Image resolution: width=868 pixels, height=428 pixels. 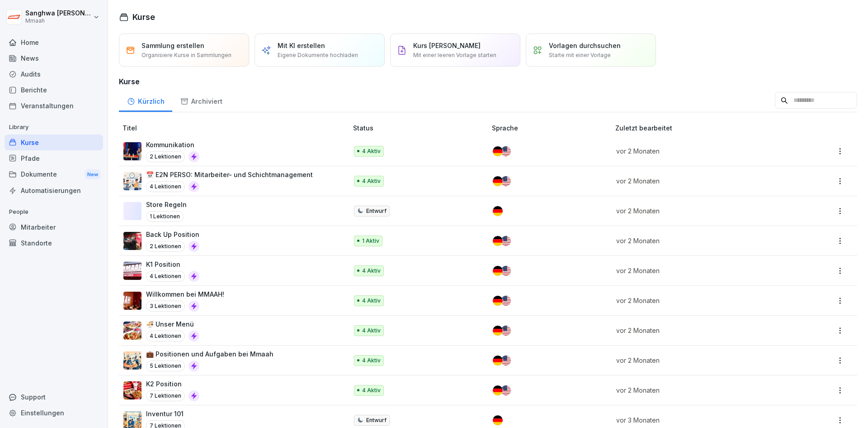 What do you see at coordinates (172, 45) in the screenshot?
I see `p: Sammlung erstellen` at bounding box center [172, 45].